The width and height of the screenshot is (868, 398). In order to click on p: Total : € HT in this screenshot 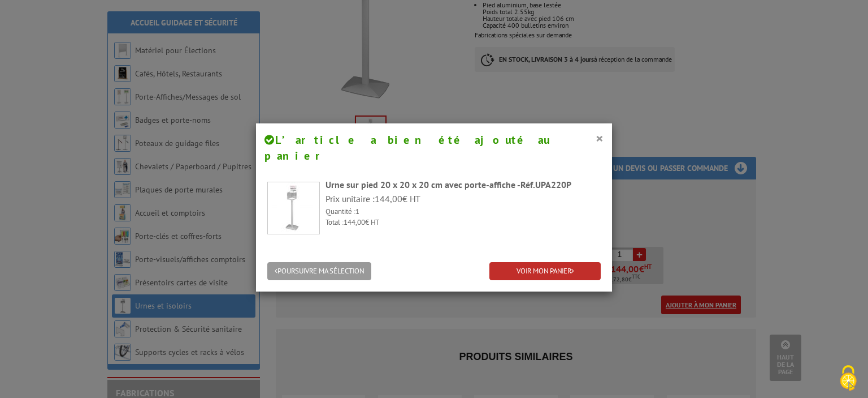, I will do `click(463, 222)`.